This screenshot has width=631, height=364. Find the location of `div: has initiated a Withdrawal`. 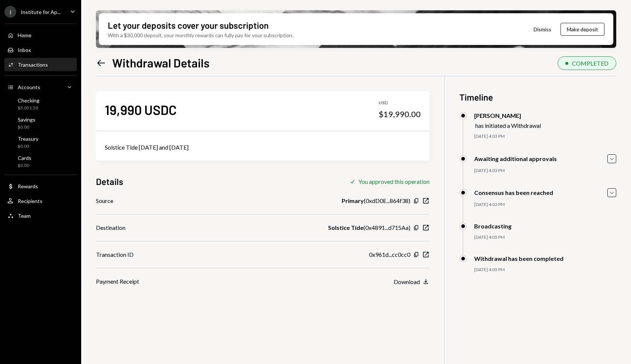

div: has initiated a Withdrawal is located at coordinates (508, 125).